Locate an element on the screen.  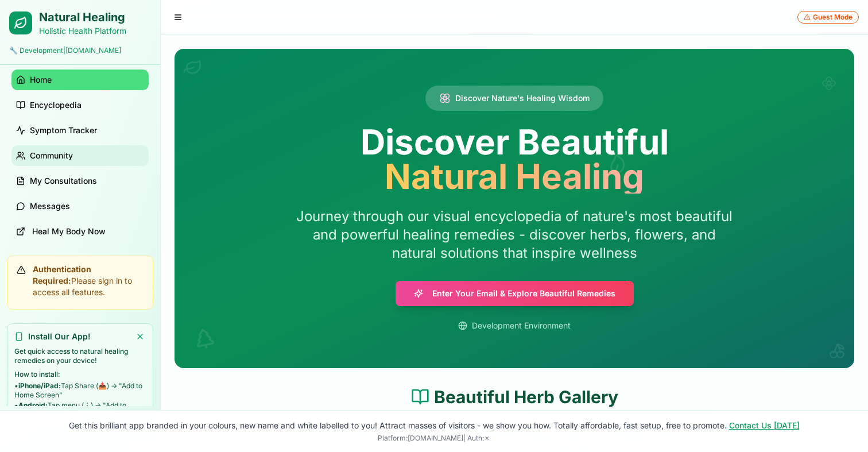
span: Discover Nature's Healing Wisdom is located at coordinates (522, 99).